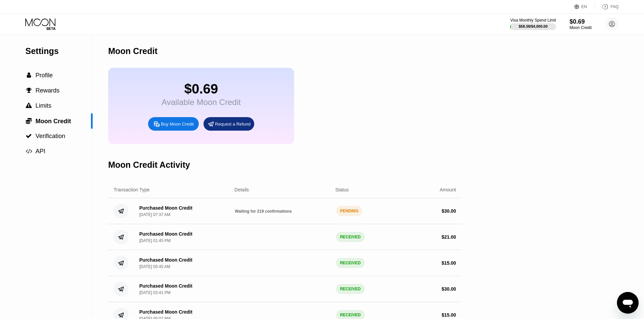  I want to click on span: Rewards, so click(47, 91).